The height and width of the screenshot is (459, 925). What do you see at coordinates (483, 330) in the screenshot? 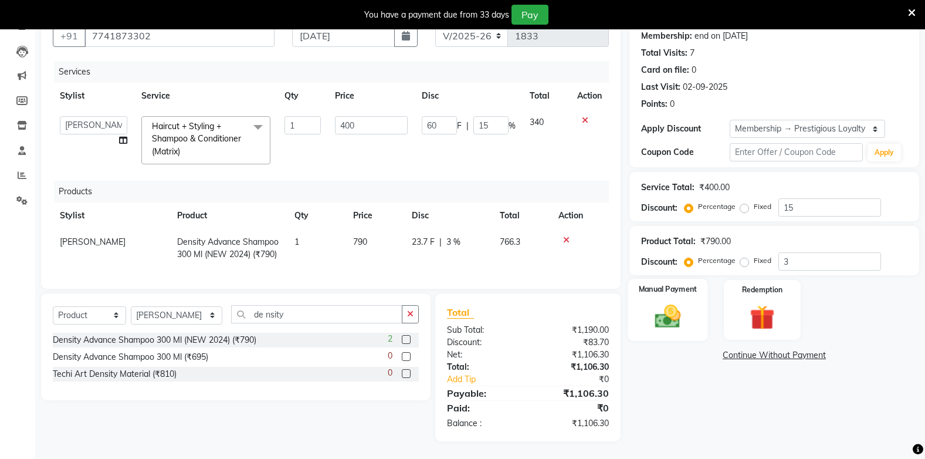
I see `div: Sub Total:` at bounding box center [483, 330].